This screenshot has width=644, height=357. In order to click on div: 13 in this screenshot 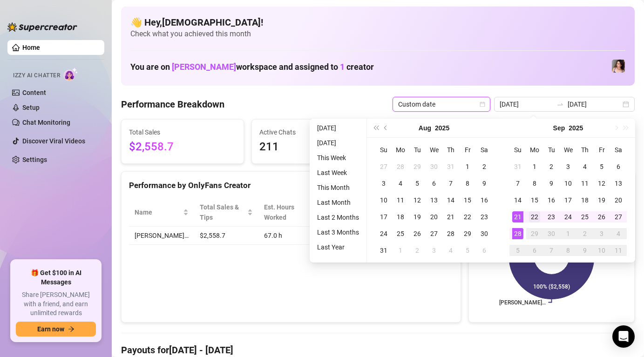, I will do `click(618, 183)`.